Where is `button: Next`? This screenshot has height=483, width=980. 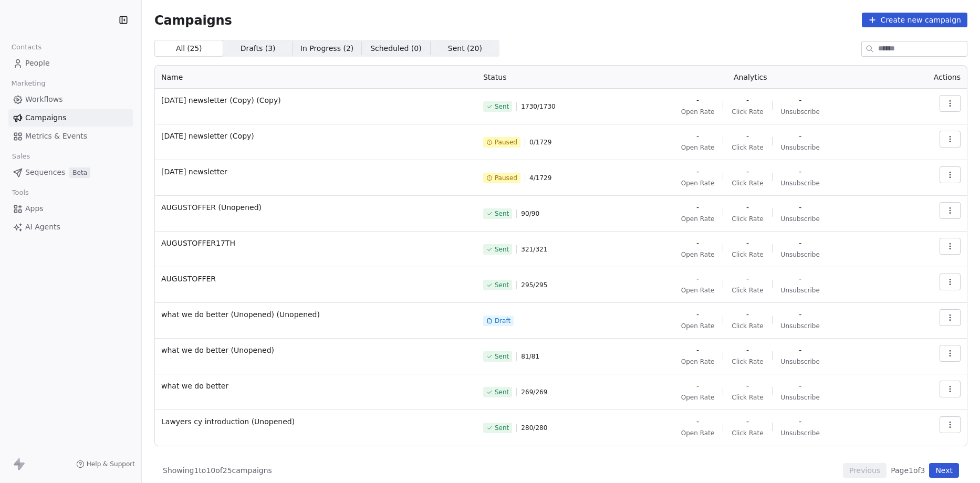
button: Next is located at coordinates (944, 471).